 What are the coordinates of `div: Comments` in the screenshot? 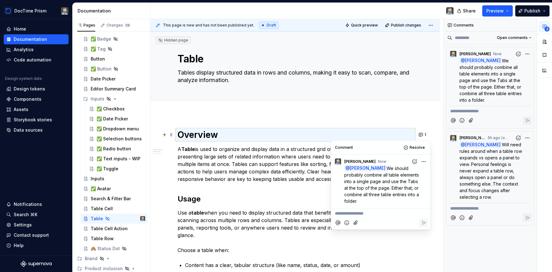 It's located at (490, 25).